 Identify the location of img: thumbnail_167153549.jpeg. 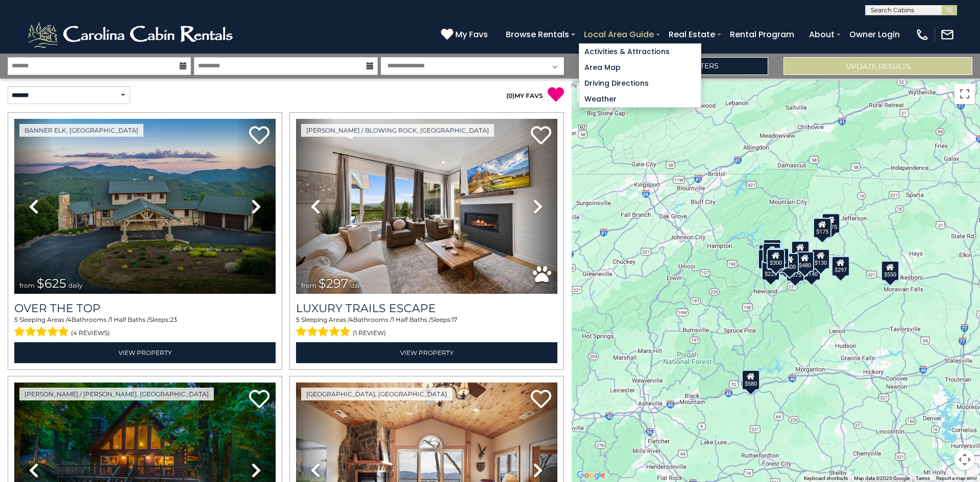
(145, 206).